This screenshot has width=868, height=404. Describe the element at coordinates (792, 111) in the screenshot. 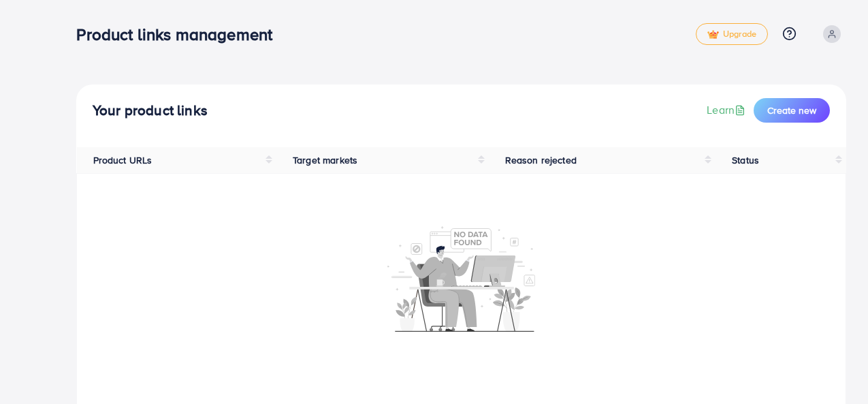

I see `button: Create new` at that location.